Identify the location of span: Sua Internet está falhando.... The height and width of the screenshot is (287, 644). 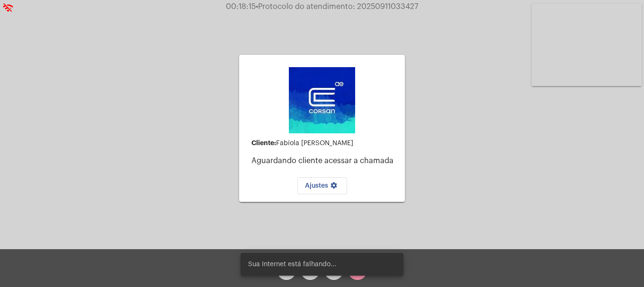
(292, 265).